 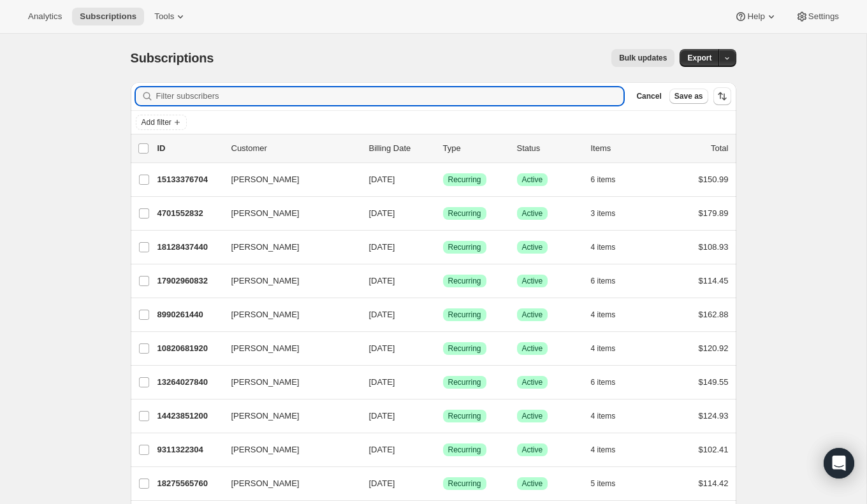 What do you see at coordinates (189, 281) in the screenshot?
I see `p: 17902960832` at bounding box center [189, 281].